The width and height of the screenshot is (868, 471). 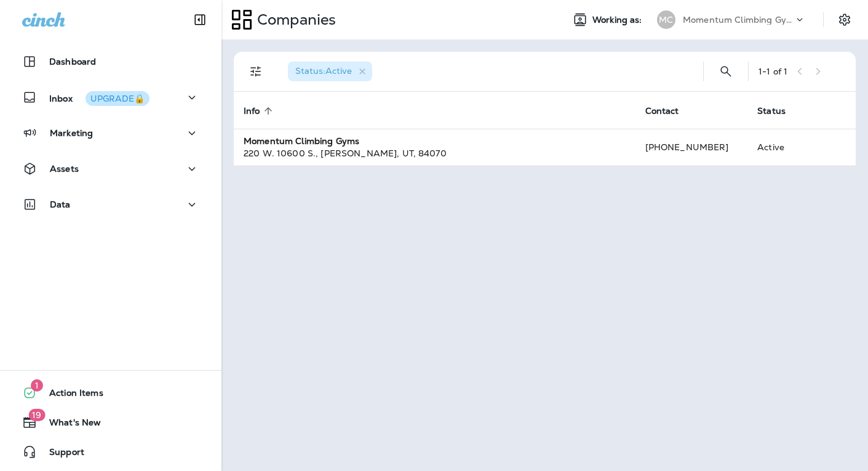 What do you see at coordinates (200, 20) in the screenshot?
I see `button: Collapse Sidebar` at bounding box center [200, 20].